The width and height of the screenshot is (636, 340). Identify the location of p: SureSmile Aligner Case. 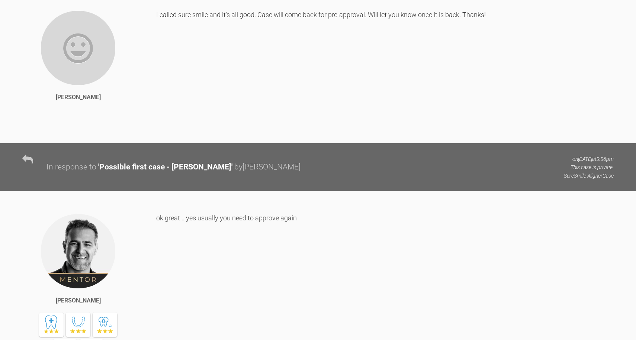
(589, 176).